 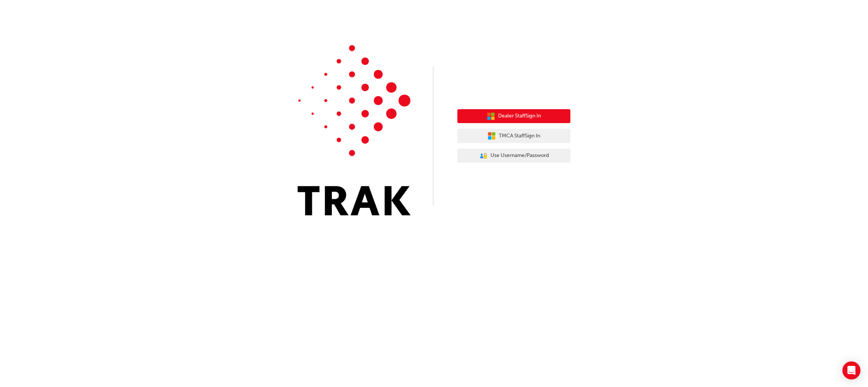 What do you see at coordinates (514, 156) in the screenshot?
I see `button: Use Username/Password` at bounding box center [514, 156].